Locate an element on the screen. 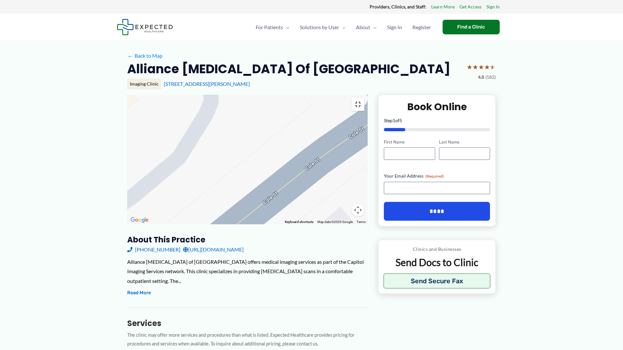 This screenshot has width=623, height=350. strong: Providers, Clinics, and Staff: is located at coordinates (398, 6).